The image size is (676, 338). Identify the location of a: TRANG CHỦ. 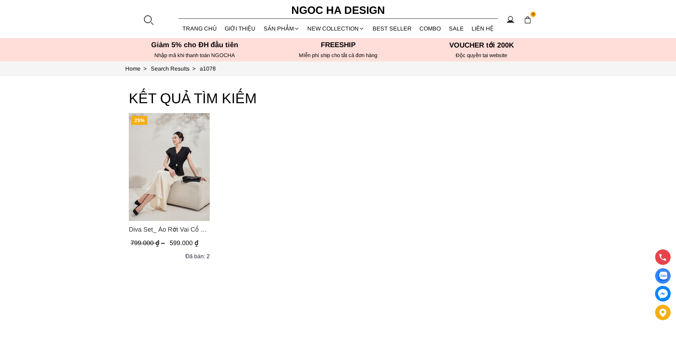
(200, 28).